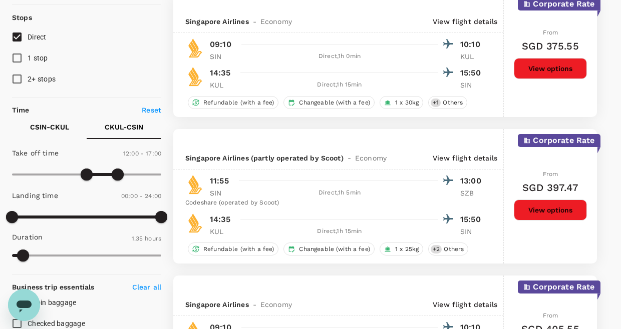 This screenshot has height=329, width=621. I want to click on strong: Stops, so click(22, 18).